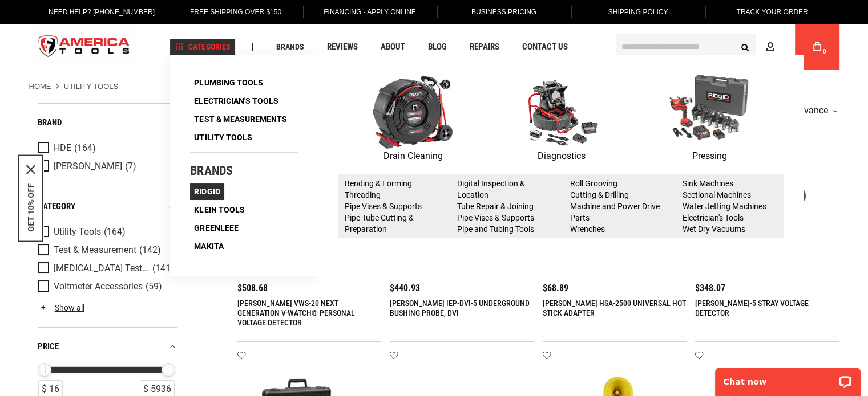 This screenshot has width=868, height=396. What do you see at coordinates (555, 288) in the screenshot?
I see `span: $68.89` at bounding box center [555, 288].